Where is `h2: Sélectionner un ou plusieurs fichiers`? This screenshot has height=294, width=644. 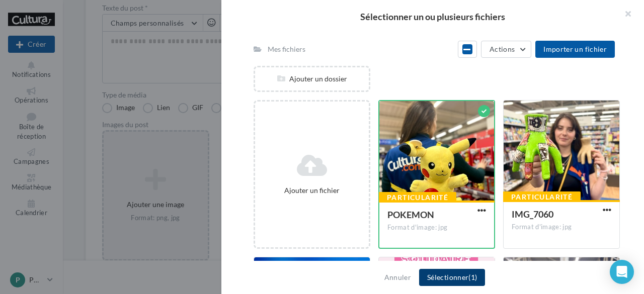 h2: Sélectionner un ou plusieurs fichiers is located at coordinates (432, 17).